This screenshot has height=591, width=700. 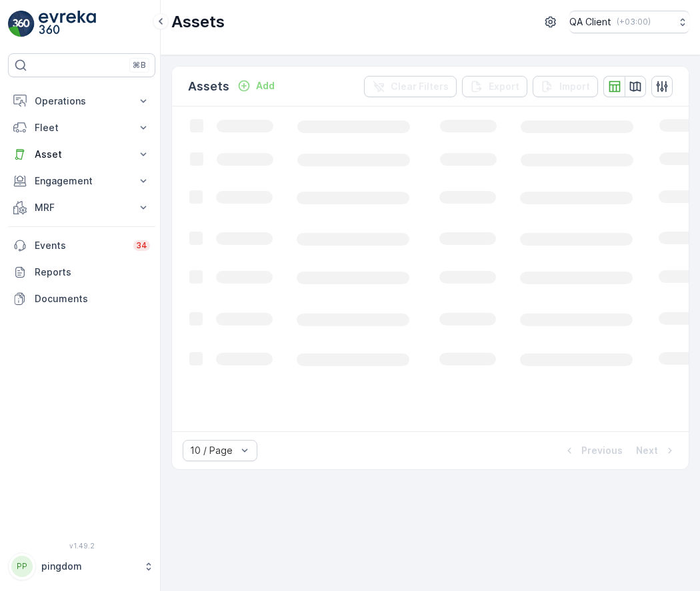 What do you see at coordinates (82, 272) in the screenshot?
I see `a: Reports` at bounding box center [82, 272].